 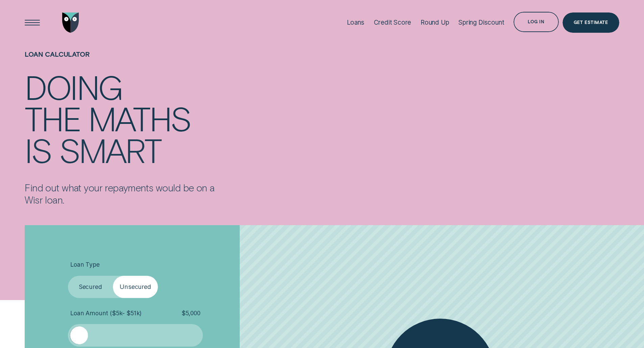 What do you see at coordinates (481, 22) in the screenshot?
I see `div: Spring Discount` at bounding box center [481, 22].